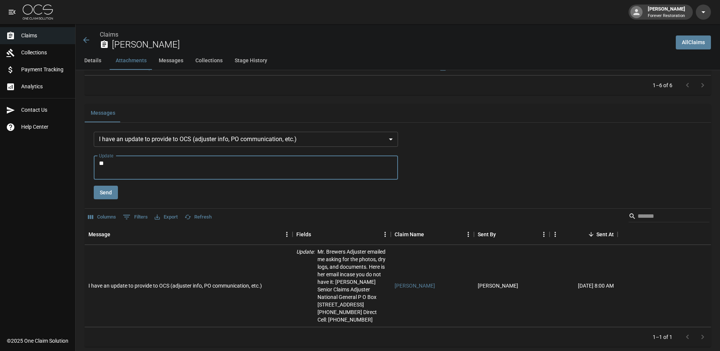 This screenshot has height=351, width=720. What do you see at coordinates (398, 113) in the screenshot?
I see `div: related-list tabs` at bounding box center [398, 113].